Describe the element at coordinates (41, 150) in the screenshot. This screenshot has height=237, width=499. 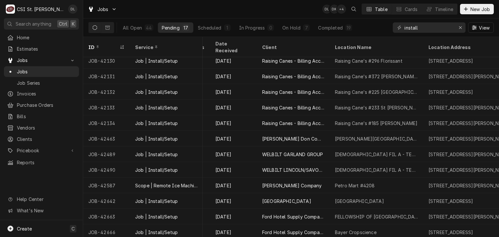
I see `span: Pricebook` at that location.